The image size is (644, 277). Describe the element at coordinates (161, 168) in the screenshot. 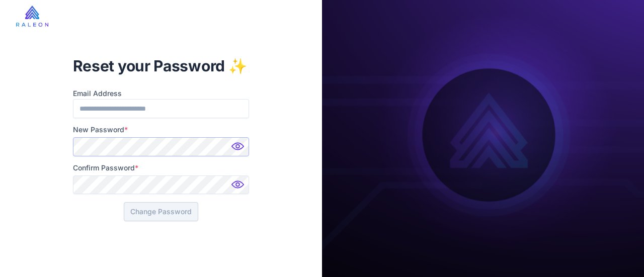

I see `label: Confirm Password` at that location.